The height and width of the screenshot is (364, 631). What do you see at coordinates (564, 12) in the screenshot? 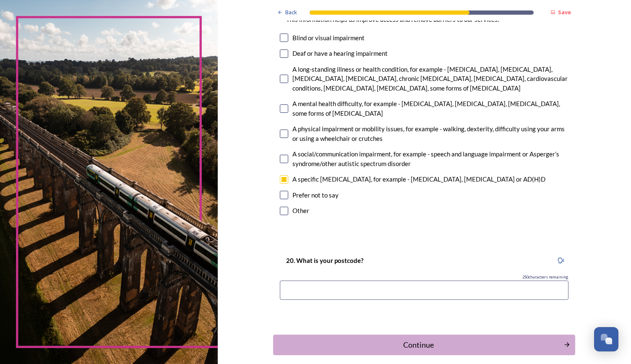
I see `strong: Save` at bounding box center [564, 12].